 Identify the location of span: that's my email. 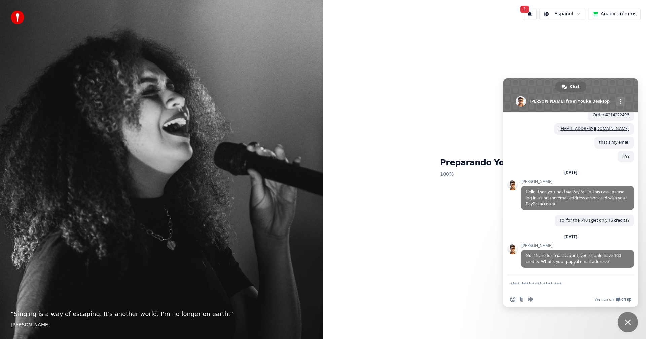
(614, 142).